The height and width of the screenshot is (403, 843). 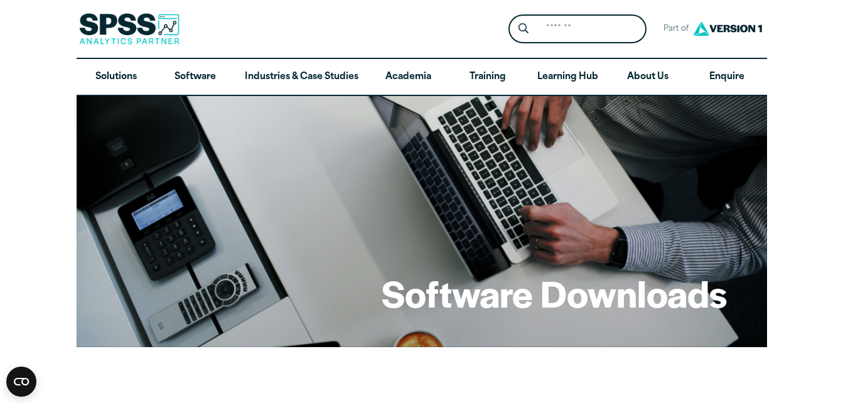 I want to click on form: Site Header Search Form, so click(x=578, y=29).